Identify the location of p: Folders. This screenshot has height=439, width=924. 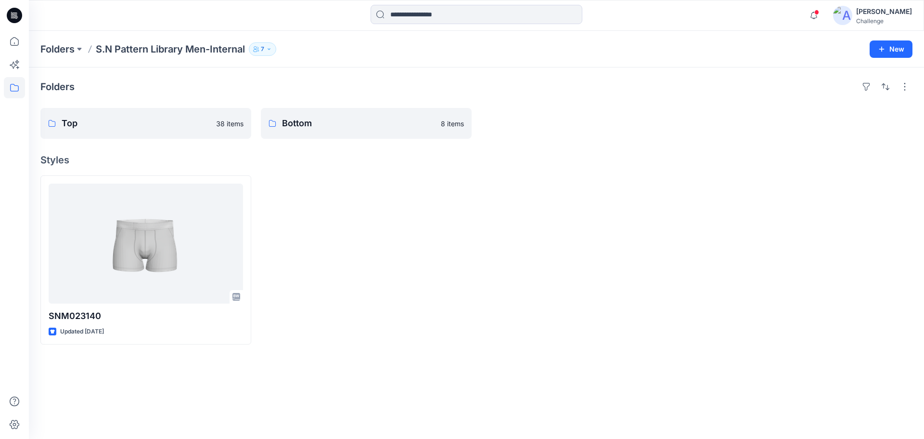
(57, 49).